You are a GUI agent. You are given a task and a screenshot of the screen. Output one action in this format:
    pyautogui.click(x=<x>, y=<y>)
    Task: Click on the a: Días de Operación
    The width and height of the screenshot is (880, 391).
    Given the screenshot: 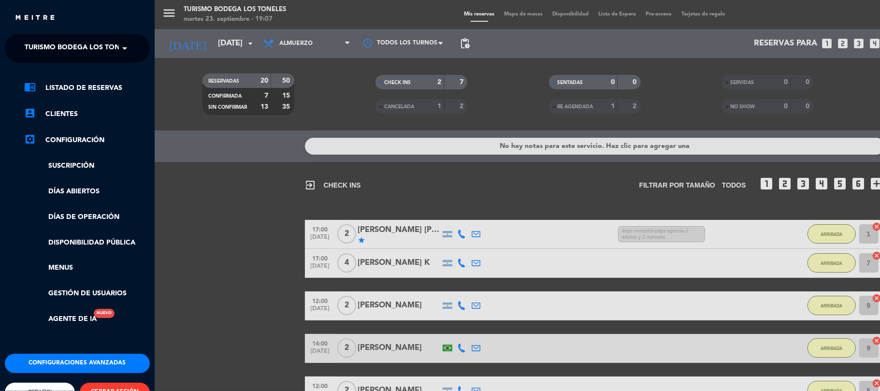 What is the action you would take?
    pyautogui.click(x=87, y=217)
    